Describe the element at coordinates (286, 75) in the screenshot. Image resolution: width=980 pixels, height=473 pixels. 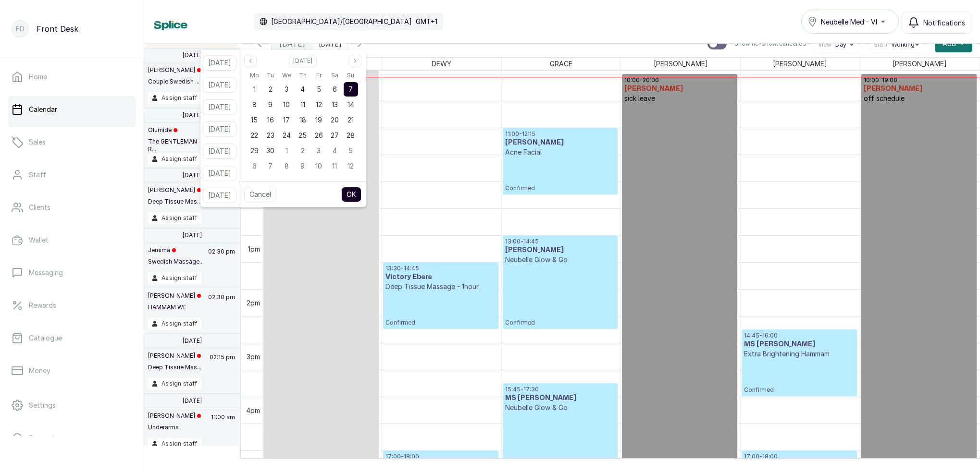
I see `div: Wednesday` at that location.